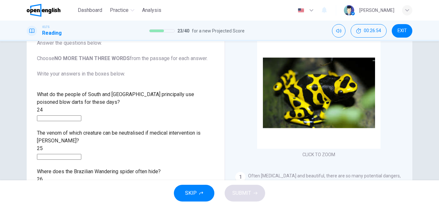 The width and height of the screenshot is (439, 206). I want to click on span: 00:26:54, so click(373, 31).